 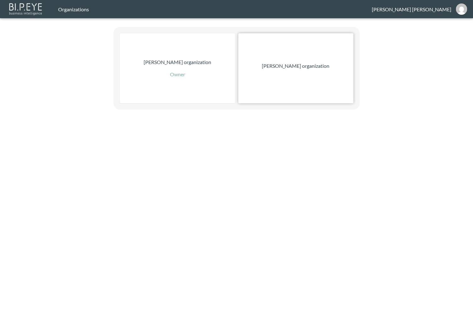 I want to click on div: Organizations, so click(x=215, y=9).